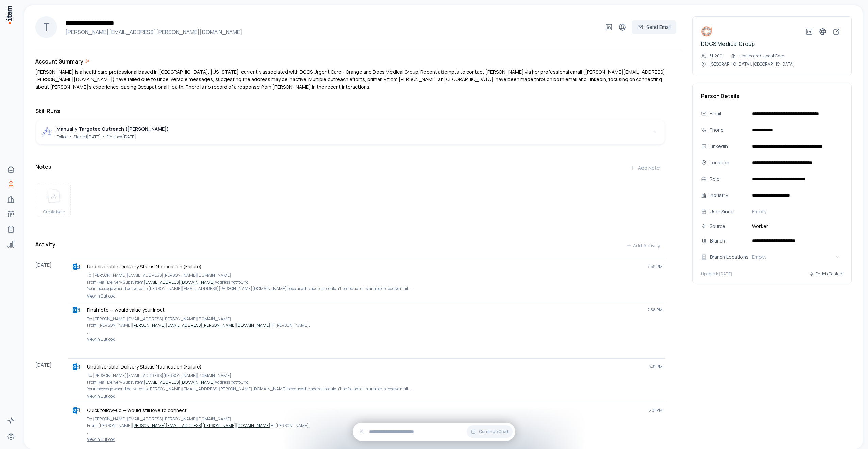 This screenshot has height=449, width=868. What do you see at coordinates (365, 411) in the screenshot?
I see `p: Quick follow-up — would still love to connect` at bounding box center [365, 411].